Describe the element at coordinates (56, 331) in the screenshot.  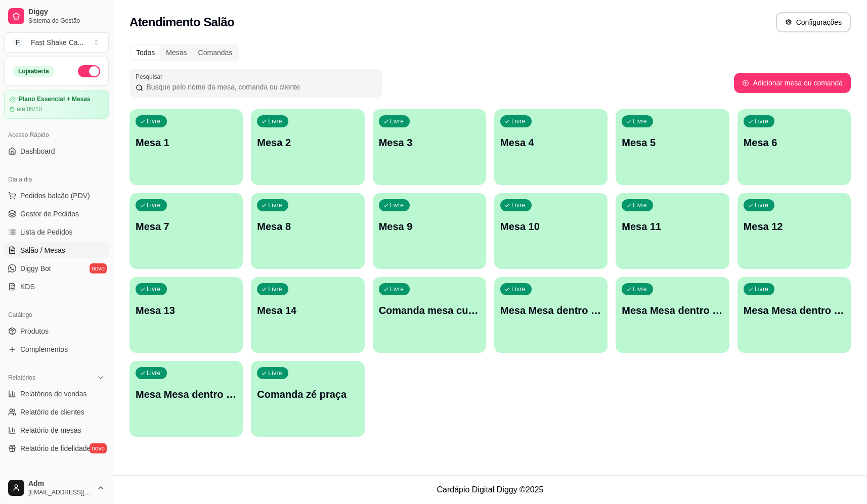
I see `a: Produtos` at that location.